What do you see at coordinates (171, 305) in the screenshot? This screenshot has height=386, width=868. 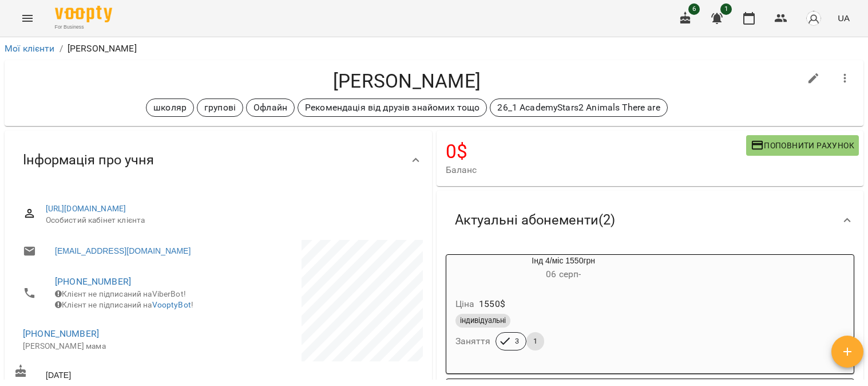 I see `a: VooptyBot` at bounding box center [171, 305].